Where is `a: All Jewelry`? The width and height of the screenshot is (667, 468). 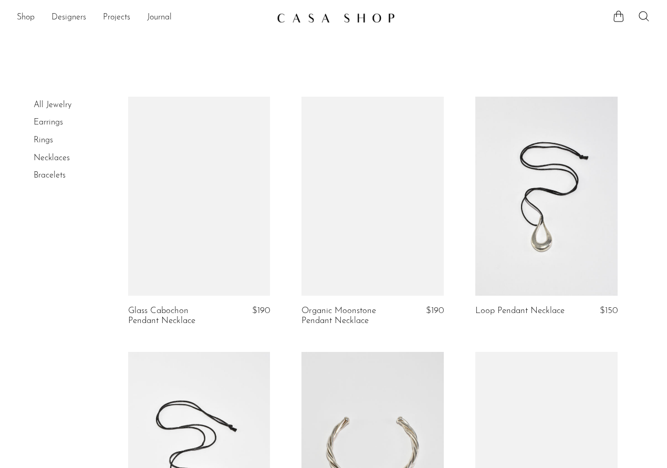
a: All Jewelry is located at coordinates (52, 105).